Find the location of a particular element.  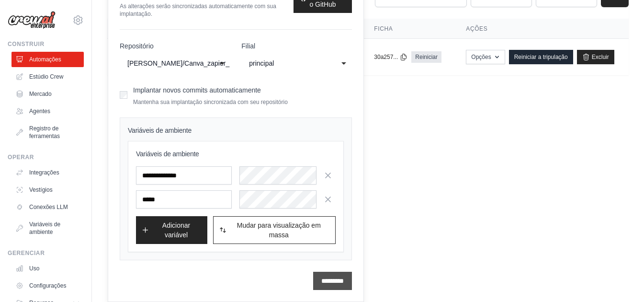

font: Reiniciar a tripulação is located at coordinates (541, 57).